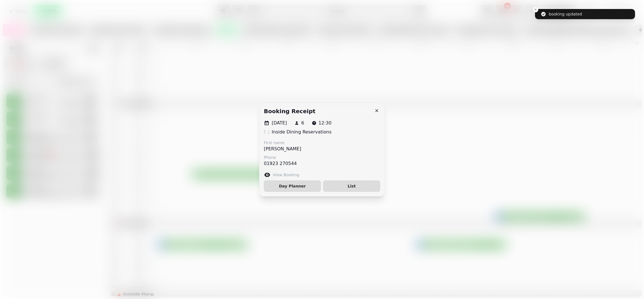  Describe the element at coordinates (286, 175) in the screenshot. I see `label: View Booking` at that location.